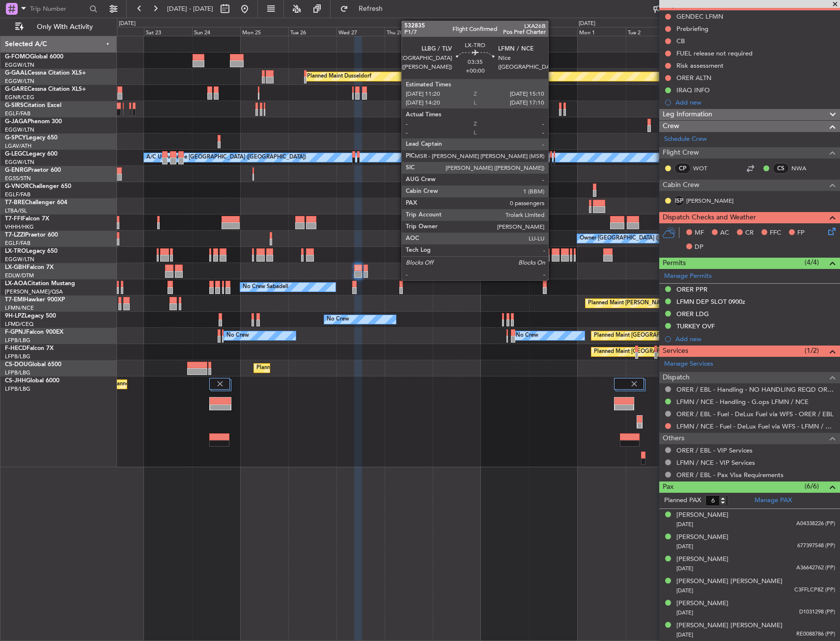  I want to click on span: Dispatch Checks and Weather, so click(709, 217).